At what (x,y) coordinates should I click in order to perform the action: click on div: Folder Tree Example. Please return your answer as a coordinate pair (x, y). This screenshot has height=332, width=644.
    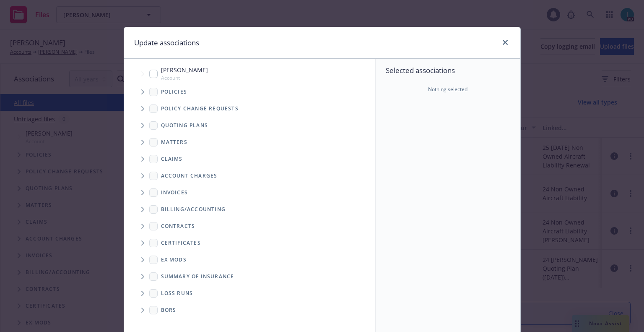
    Looking at the image, I should click on (249, 260).